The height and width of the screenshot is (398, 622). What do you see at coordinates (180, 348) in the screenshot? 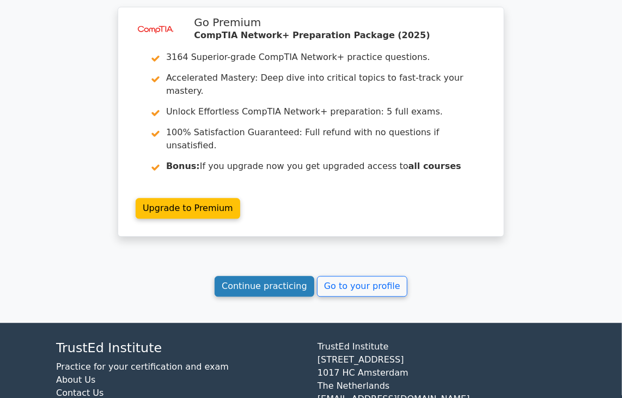
I see `h4: TrustEd Institute` at bounding box center [180, 348].